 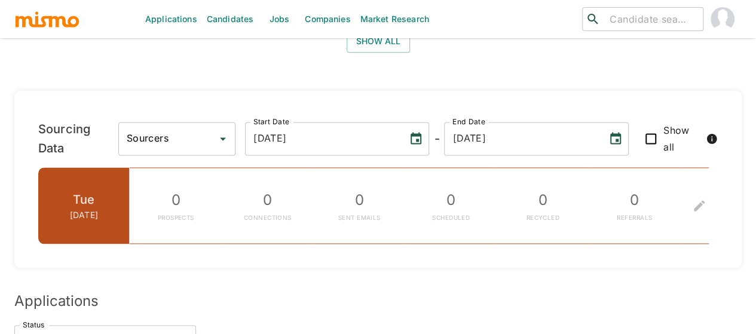 What do you see at coordinates (378, 41) in the screenshot?
I see `button: Show all` at bounding box center [378, 41].